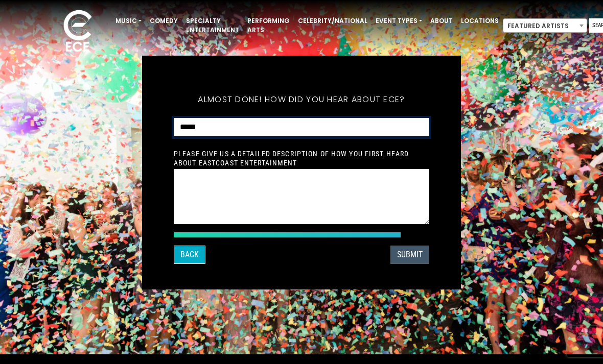  Describe the element at coordinates (189, 255) in the screenshot. I see `button: Back` at that location.